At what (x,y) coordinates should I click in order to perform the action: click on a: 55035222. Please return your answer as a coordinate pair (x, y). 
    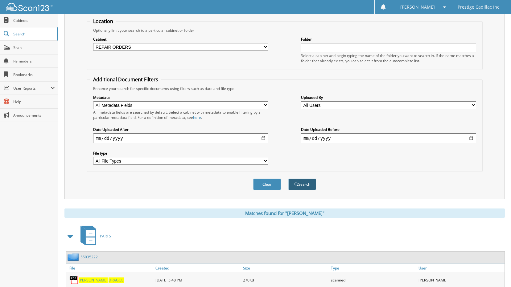
    Looking at the image, I should click on (89, 257).